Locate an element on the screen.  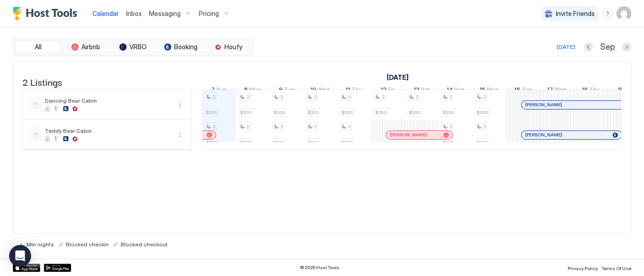
button: Airbnb is located at coordinates (86, 47).